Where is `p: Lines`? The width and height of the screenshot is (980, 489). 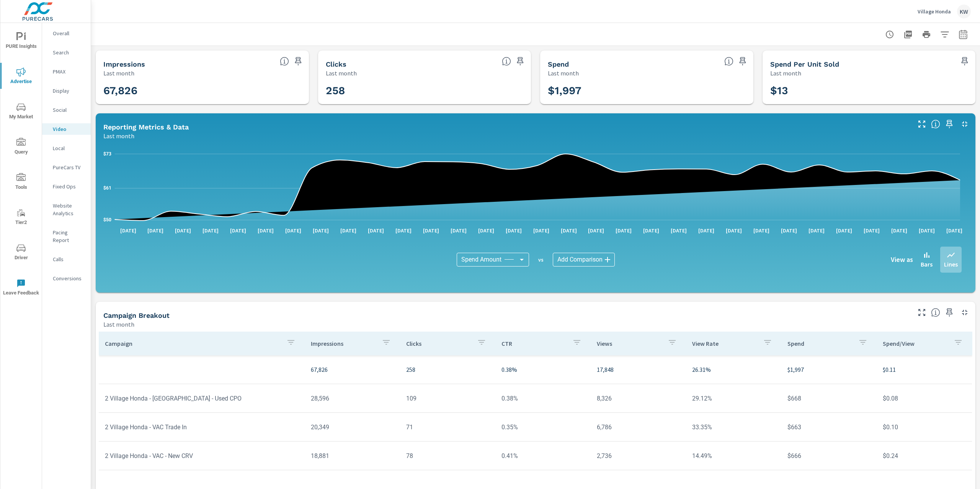 p: Lines is located at coordinates (951, 264).